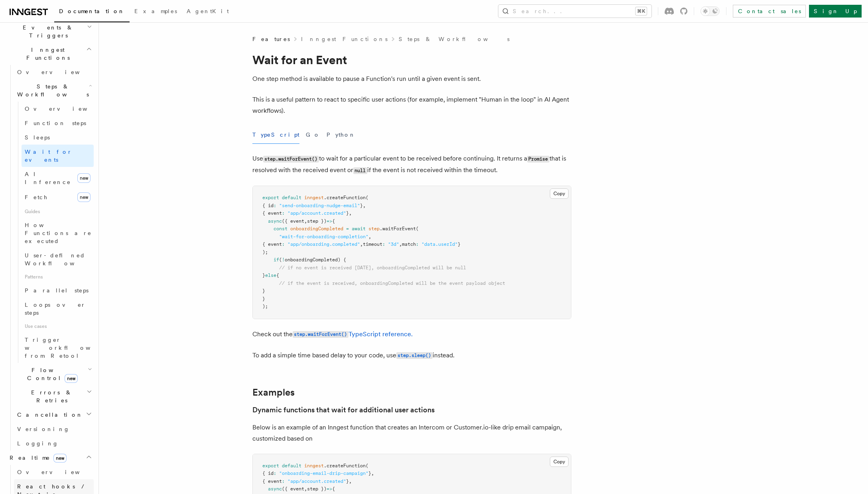 The width and height of the screenshot is (868, 494). I want to click on span: Features, so click(271, 39).